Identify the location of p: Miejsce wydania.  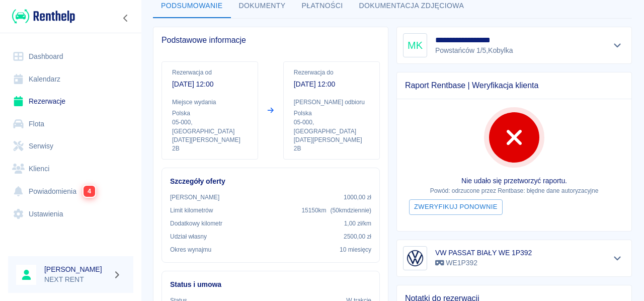
(210, 102).